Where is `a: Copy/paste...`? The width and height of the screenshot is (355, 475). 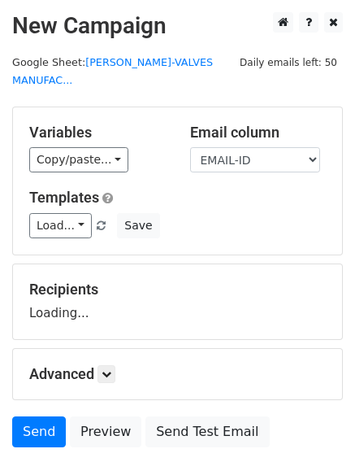
a: Copy/paste... is located at coordinates (79, 159).